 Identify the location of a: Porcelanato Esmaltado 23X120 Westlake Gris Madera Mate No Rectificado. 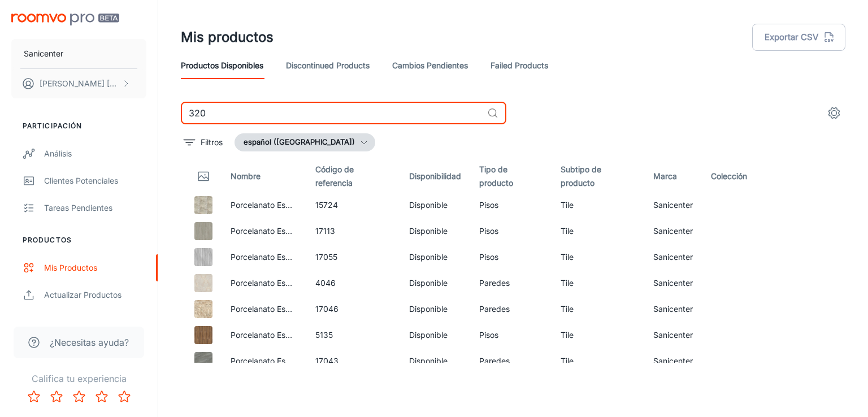
(370, 230).